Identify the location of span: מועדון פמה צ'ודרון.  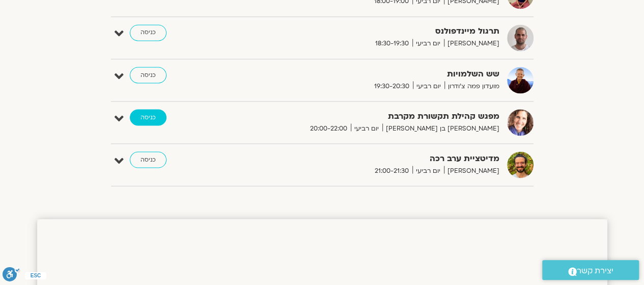
(472, 86).